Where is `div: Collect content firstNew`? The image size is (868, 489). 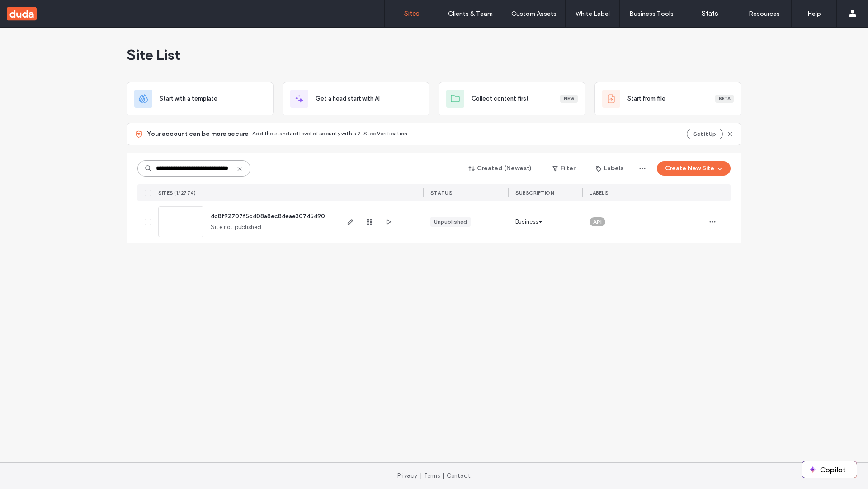 div: Collect content firstNew is located at coordinates (512, 99).